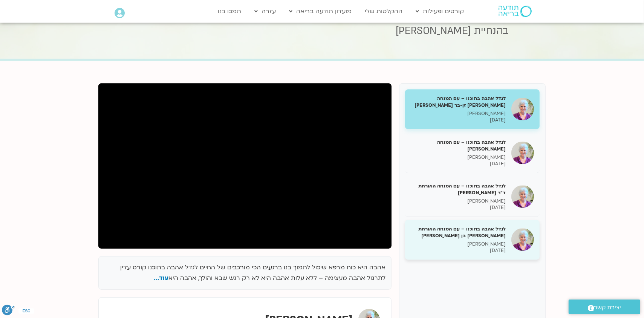 The width and height of the screenshot is (644, 318). Describe the element at coordinates (230, 11) in the screenshot. I see `a: תמכו בנו` at that location.